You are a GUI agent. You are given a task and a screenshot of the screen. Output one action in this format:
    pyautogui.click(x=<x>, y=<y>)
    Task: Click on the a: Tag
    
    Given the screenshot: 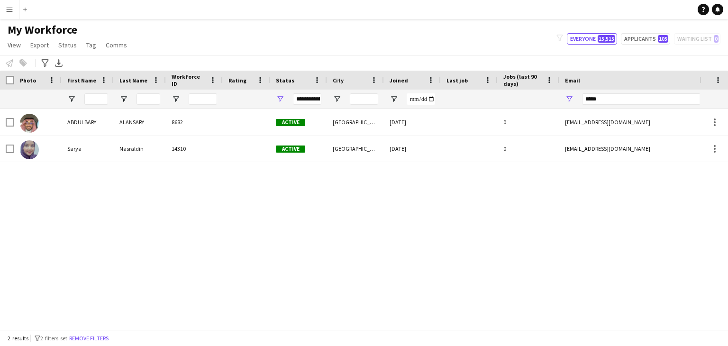 What is the action you would take?
    pyautogui.click(x=91, y=45)
    